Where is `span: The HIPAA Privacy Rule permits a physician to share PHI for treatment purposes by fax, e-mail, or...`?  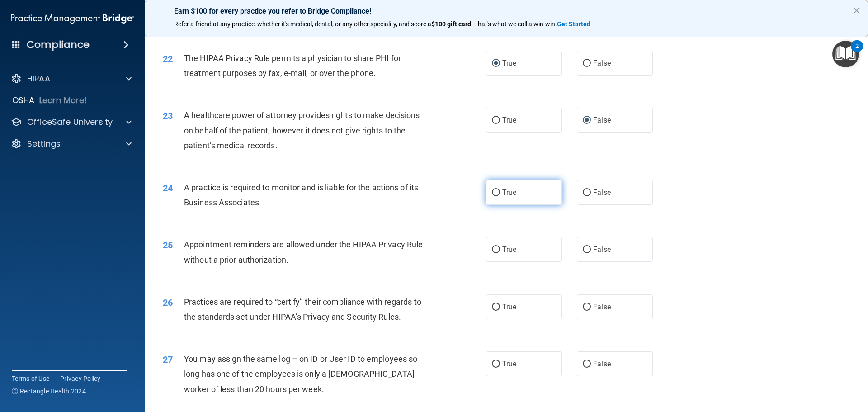
span: The HIPAA Privacy Rule permits a physician to share PHI for treatment purposes by fax, e-mail, or... is located at coordinates (292, 66).